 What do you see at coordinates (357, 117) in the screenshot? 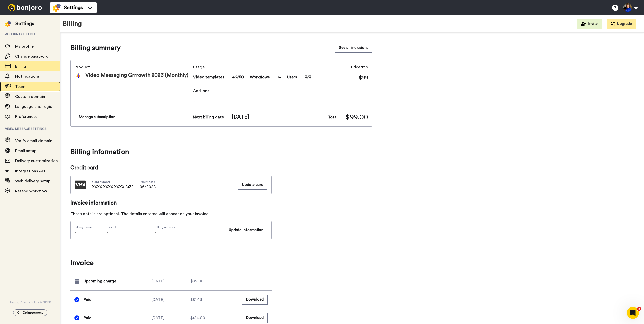
I see `span: $99.00` at bounding box center [357, 117].